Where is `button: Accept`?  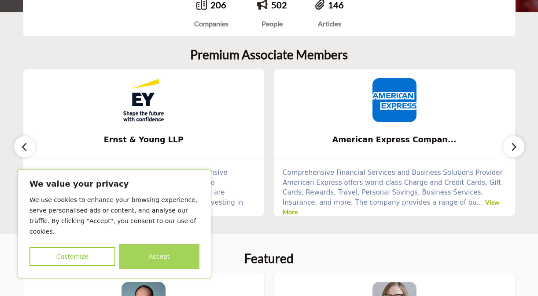
button: Accept is located at coordinates (159, 257).